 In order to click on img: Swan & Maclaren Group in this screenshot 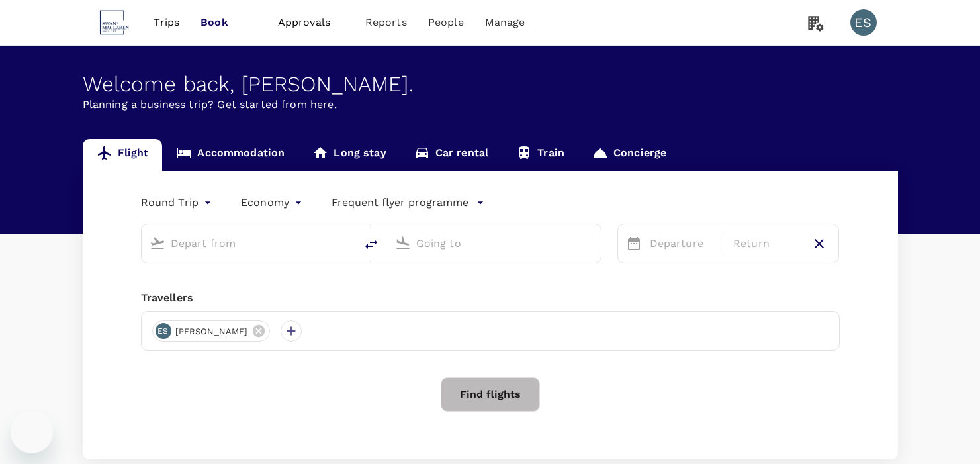, I will do `click(113, 23)`.